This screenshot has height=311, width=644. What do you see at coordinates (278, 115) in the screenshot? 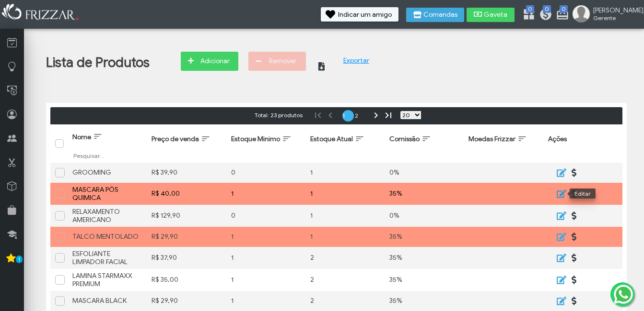
I see `span: Total: 23 produtos` at bounding box center [278, 115].